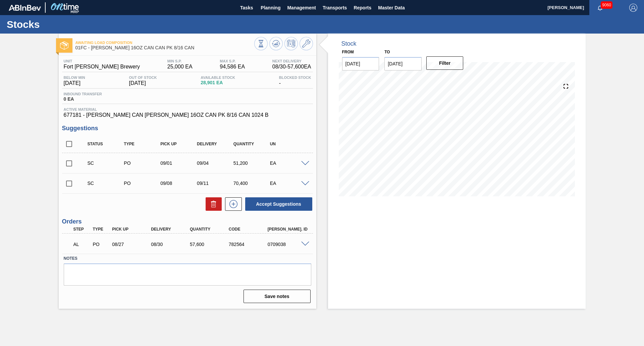  I want to click on img: TNhmsLtSVTkK8tSr43FrP2fwEKptu5GPRR3wAAAABJRU5ErkJggg==, so click(25, 8).